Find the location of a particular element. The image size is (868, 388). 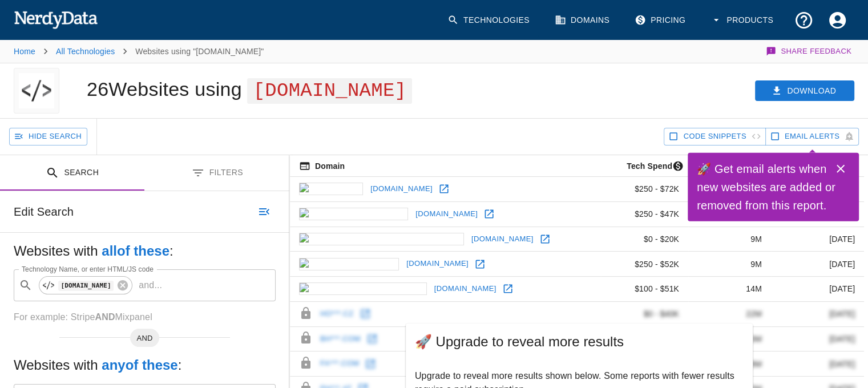

img: upfi.fr icon is located at coordinates (331, 189).